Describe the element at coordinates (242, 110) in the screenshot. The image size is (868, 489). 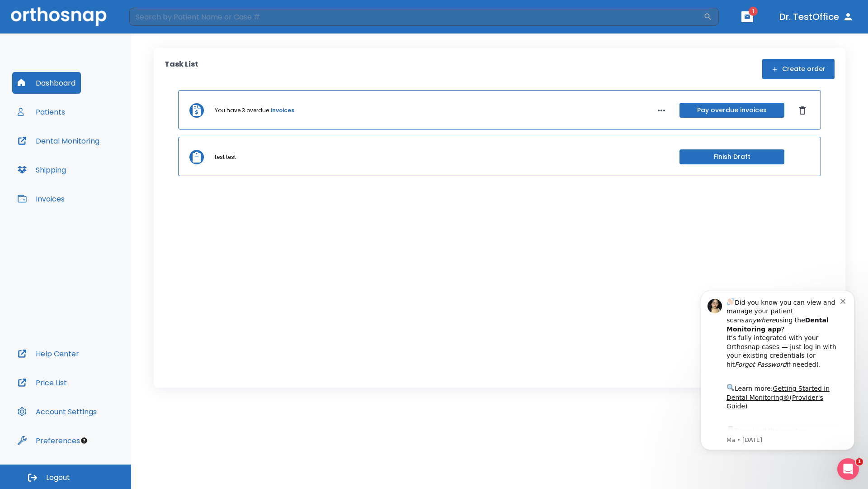
I see `p: You have 3 overdue` at that location.